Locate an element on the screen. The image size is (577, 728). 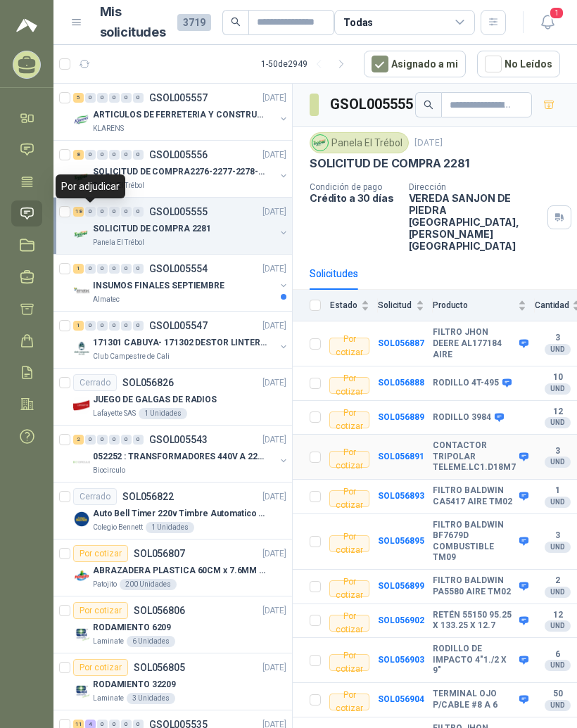
p: SOLICITUD DE COMPRA2276-2277-2278-2284-2285- is located at coordinates (180, 172).